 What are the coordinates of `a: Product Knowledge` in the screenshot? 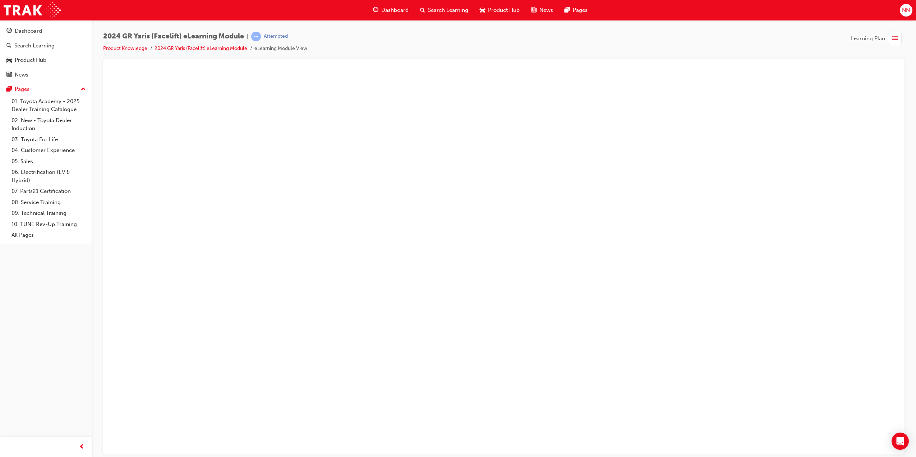 It's located at (125, 48).